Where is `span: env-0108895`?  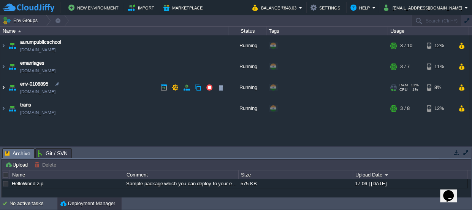
span: env-0108895 is located at coordinates (34, 84).